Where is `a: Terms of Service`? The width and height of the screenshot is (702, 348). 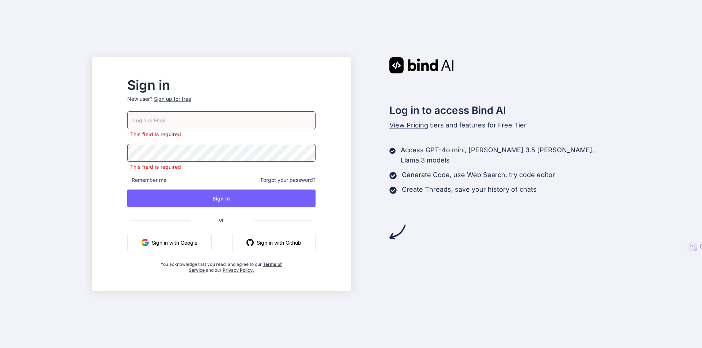
a: Terms of Service is located at coordinates (235, 267).